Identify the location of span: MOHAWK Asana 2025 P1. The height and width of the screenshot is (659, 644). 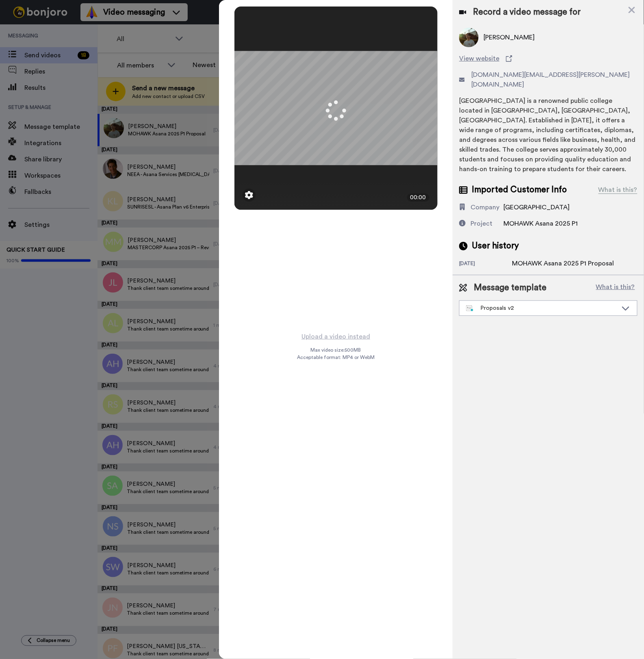
(540, 223).